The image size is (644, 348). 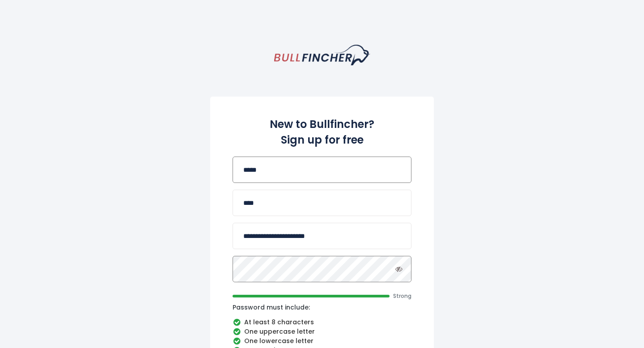 I want to click on span: Strong, so click(x=402, y=296).